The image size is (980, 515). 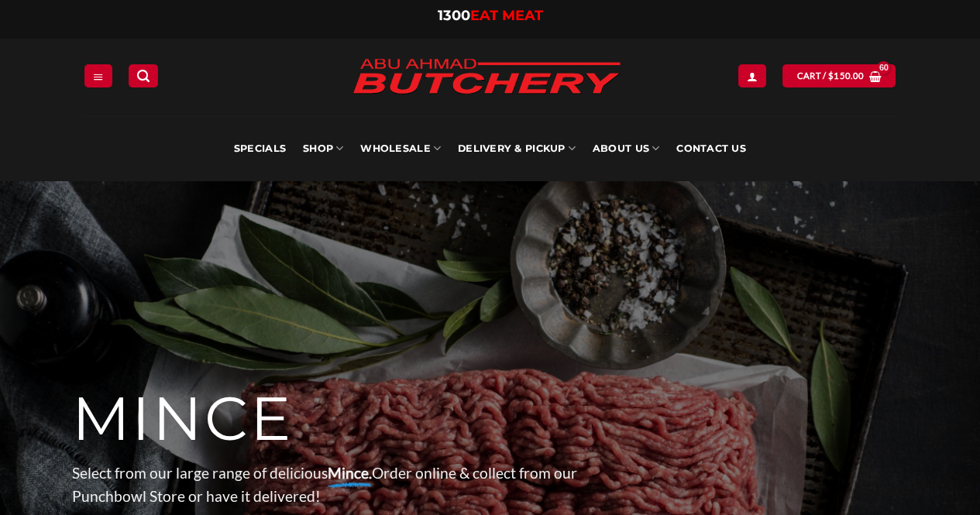 What do you see at coordinates (752, 75) in the screenshot?
I see `a: Login` at bounding box center [752, 75].